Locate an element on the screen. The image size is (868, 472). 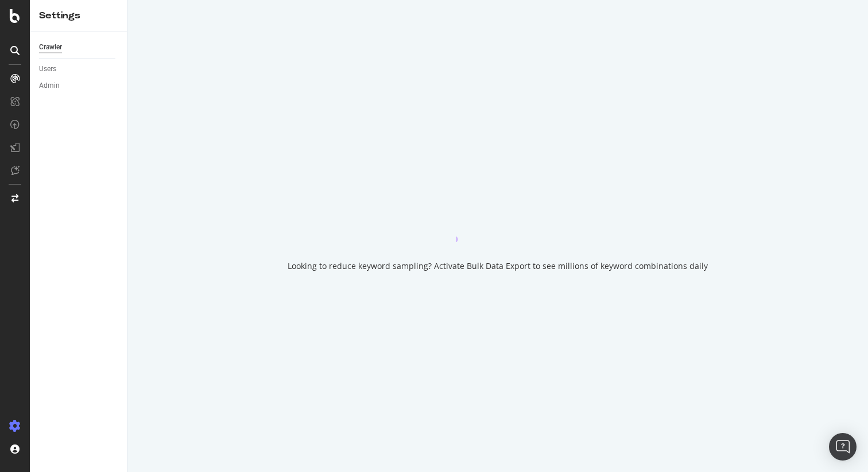
div: animation is located at coordinates (497, 221).